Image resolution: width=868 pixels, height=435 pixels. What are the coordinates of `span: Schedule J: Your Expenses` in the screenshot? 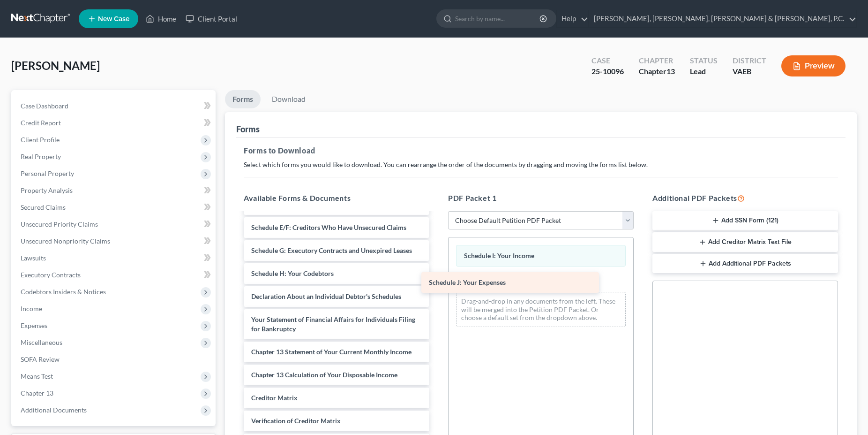 It's located at (467, 282).